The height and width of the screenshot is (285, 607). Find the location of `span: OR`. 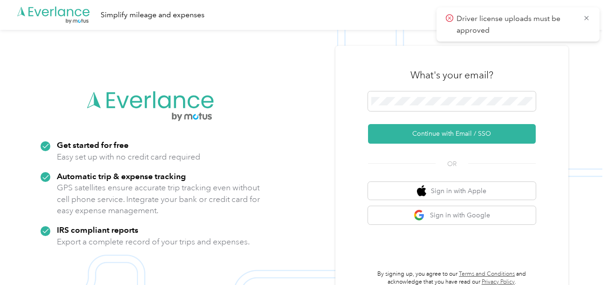

span: OR is located at coordinates (452, 164).